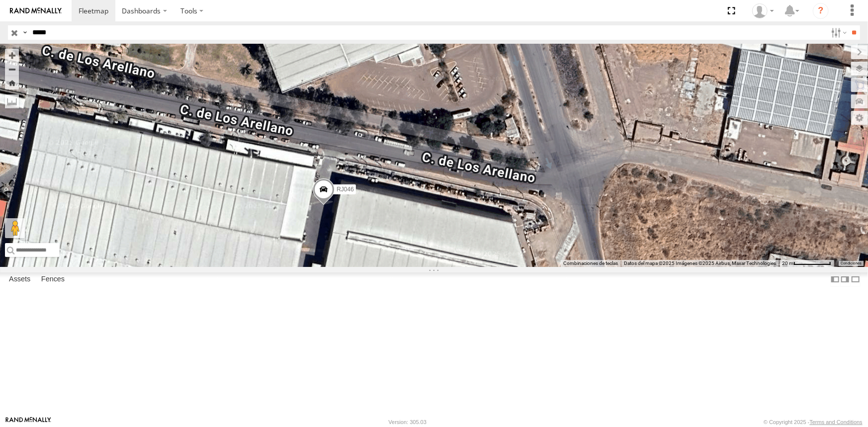 The image size is (868, 427). What do you see at coordinates (838, 32) in the screenshot?
I see `label: Search Filter Options` at bounding box center [838, 32].